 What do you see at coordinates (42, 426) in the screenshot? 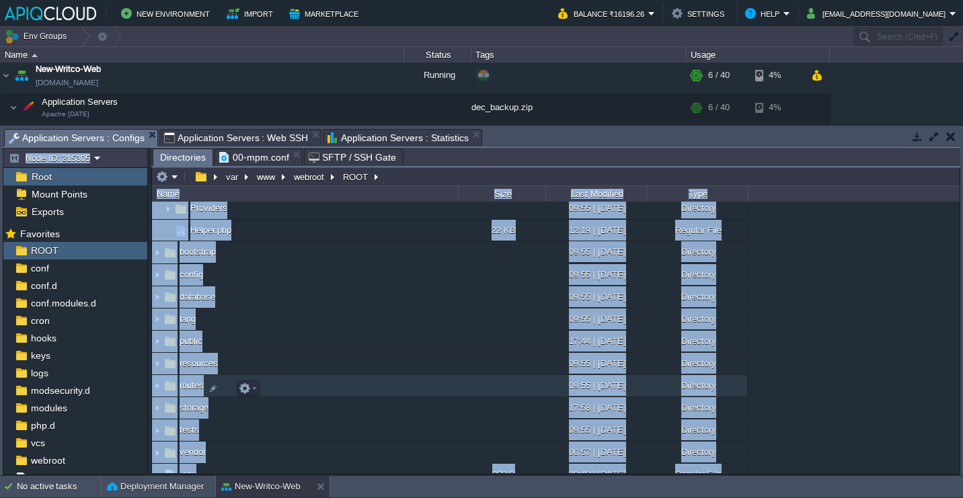
I see `a: php.d` at bounding box center [42, 426].